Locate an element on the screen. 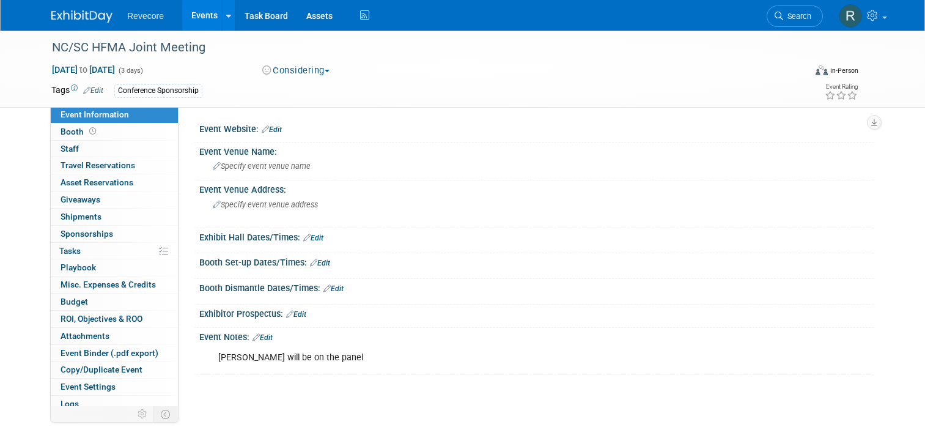 The width and height of the screenshot is (925, 438). span: Revecore is located at coordinates (145, 16).